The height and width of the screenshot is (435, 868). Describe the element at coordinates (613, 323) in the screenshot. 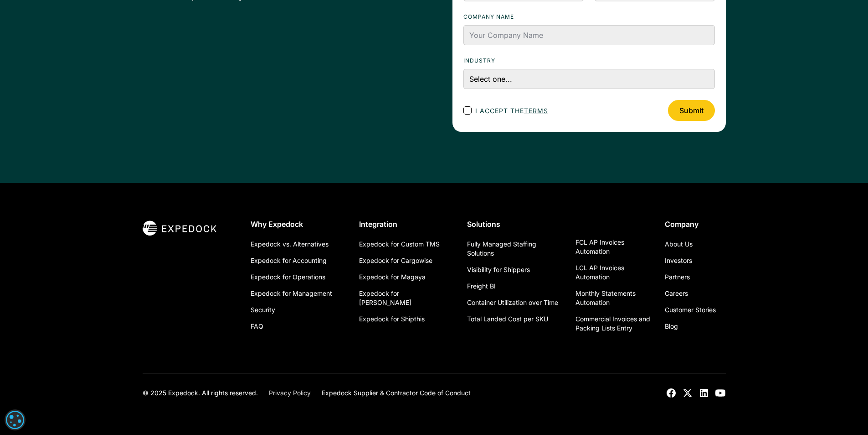

I see `a: Commercial Invoices and Packing Lists Entry` at that location.